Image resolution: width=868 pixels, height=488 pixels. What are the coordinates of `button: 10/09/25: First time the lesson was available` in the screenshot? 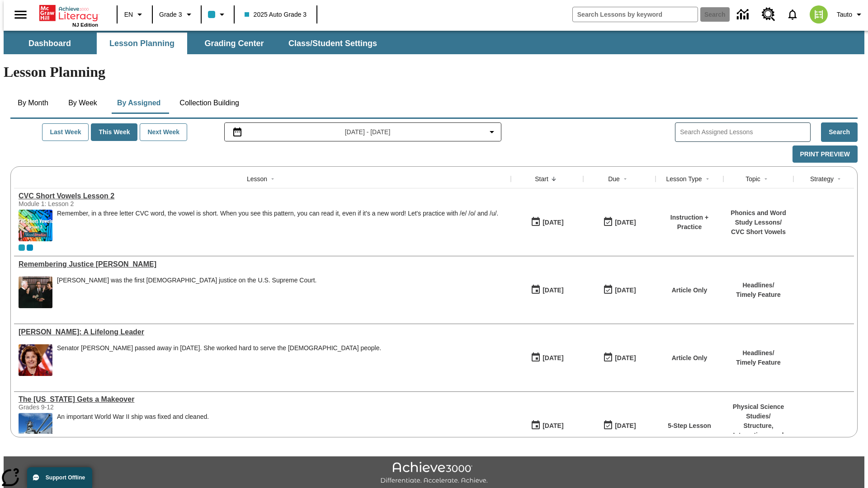 It's located at (547, 358).